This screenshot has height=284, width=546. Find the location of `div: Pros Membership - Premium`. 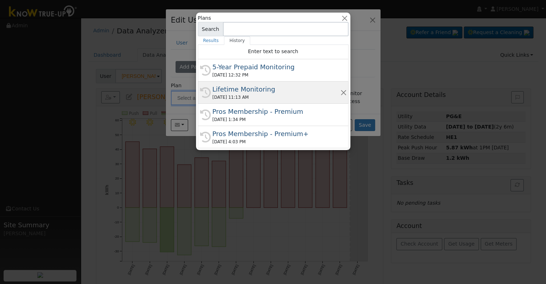

div: Pros Membership - Premium is located at coordinates (276, 111).